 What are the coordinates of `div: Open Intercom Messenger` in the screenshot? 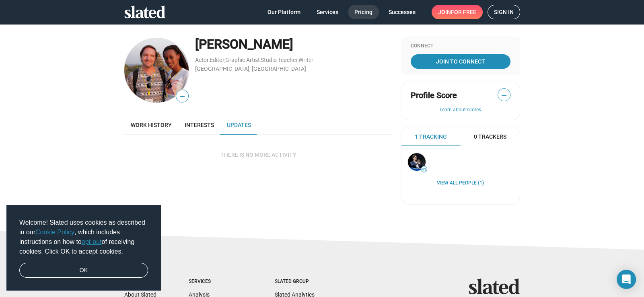 It's located at (626, 279).